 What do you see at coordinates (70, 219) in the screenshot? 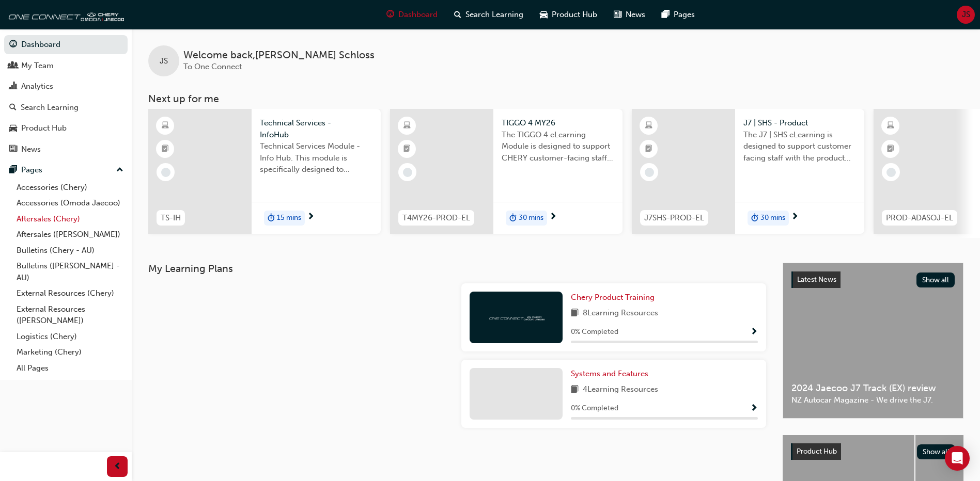
I see `a: Aftersales (Chery)` at bounding box center [70, 219].